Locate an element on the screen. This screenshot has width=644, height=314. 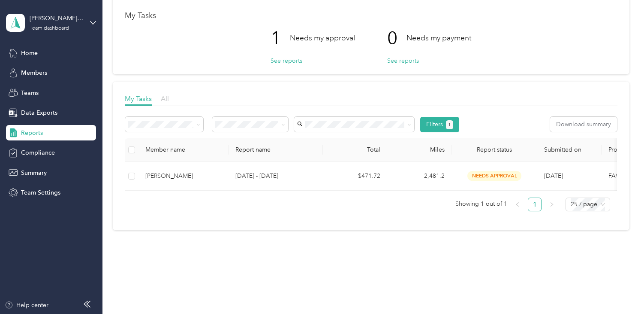
li: Previous Page is located at coordinates (518, 204).